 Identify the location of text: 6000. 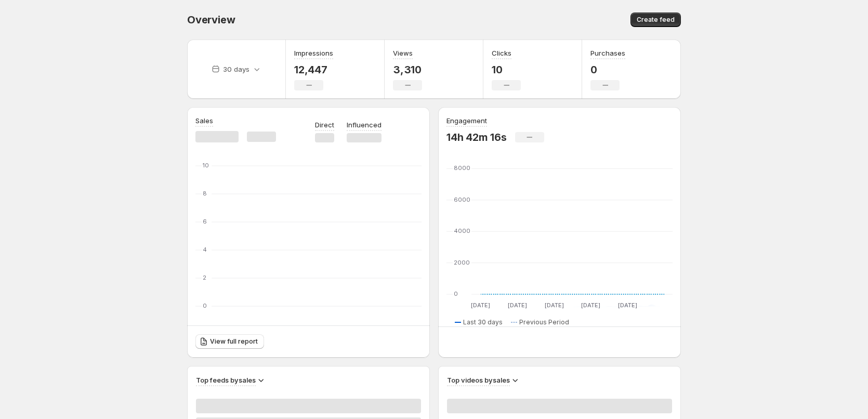
(462, 200).